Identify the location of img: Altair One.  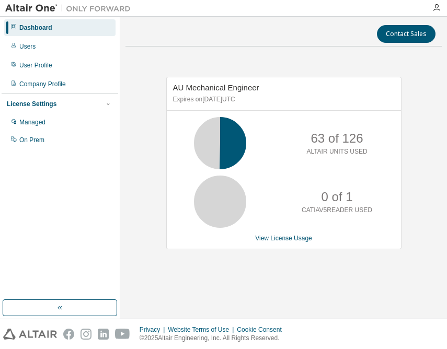
(71, 8).